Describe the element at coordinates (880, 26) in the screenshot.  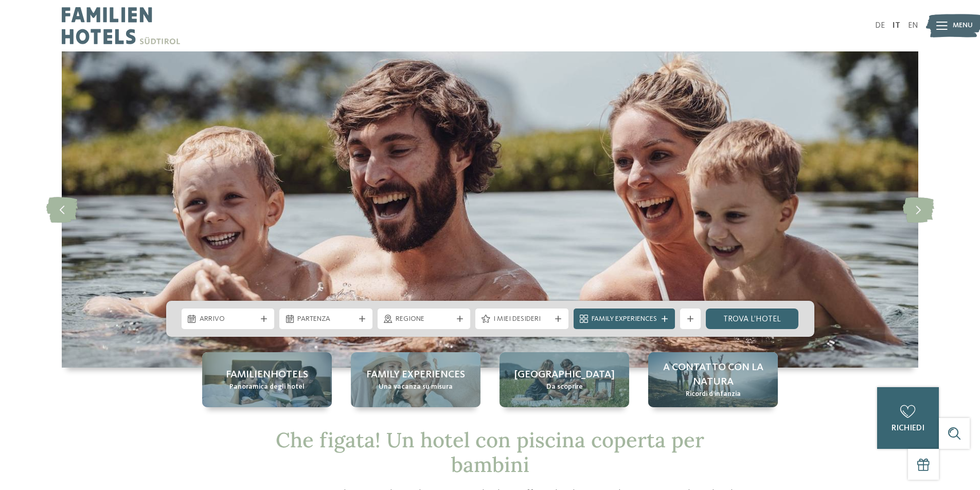
I see `a: DE` at that location.